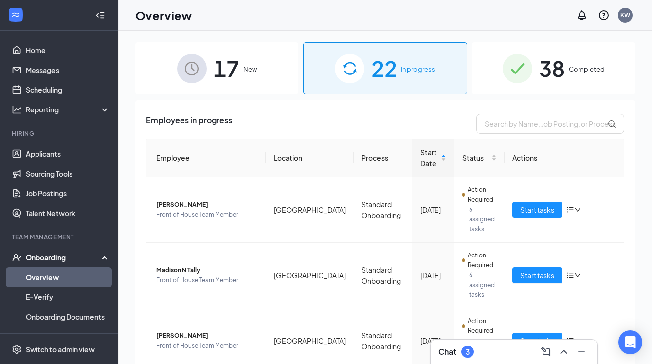 This screenshot has height=364, width=652. Describe the element at coordinates (564, 352) in the screenshot. I see `button: ChevronUp` at that location.